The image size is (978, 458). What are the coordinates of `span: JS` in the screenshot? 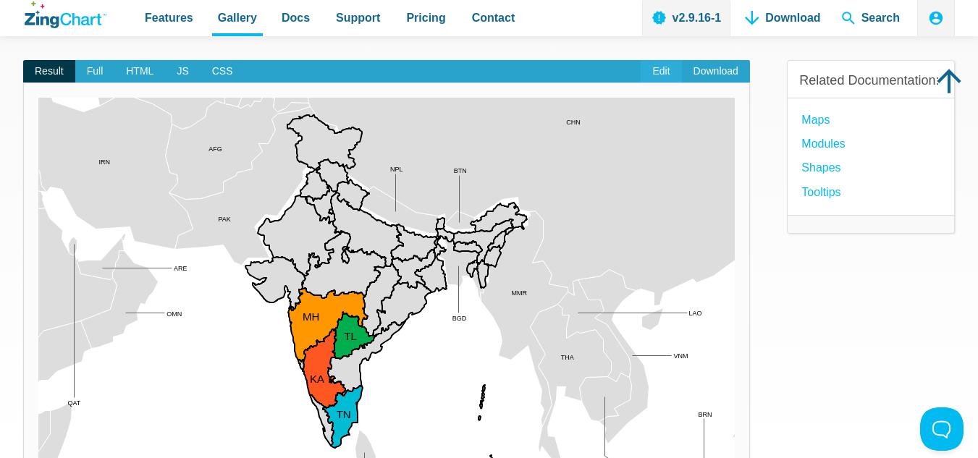 It's located at (182, 72).